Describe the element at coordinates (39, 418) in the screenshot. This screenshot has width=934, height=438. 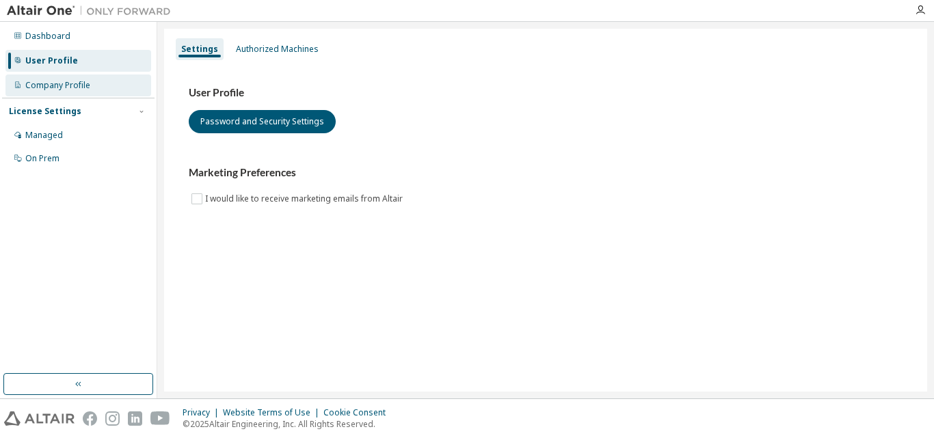
I see `img: altair_logo.svg` at that location.